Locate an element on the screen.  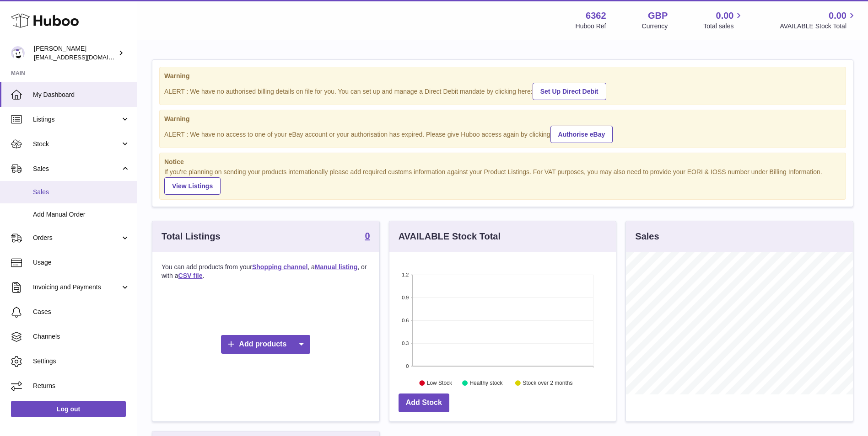
span: Stock is located at coordinates (76, 144).